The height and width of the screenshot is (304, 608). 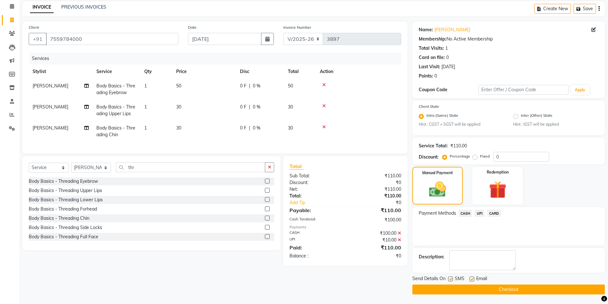 What do you see at coordinates (192, 27) in the screenshot?
I see `label: Date` at bounding box center [192, 27].